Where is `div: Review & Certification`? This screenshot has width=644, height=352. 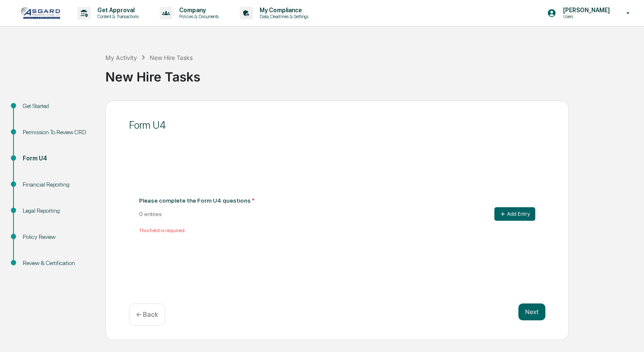 div: Review & Certification is located at coordinates (57, 263).